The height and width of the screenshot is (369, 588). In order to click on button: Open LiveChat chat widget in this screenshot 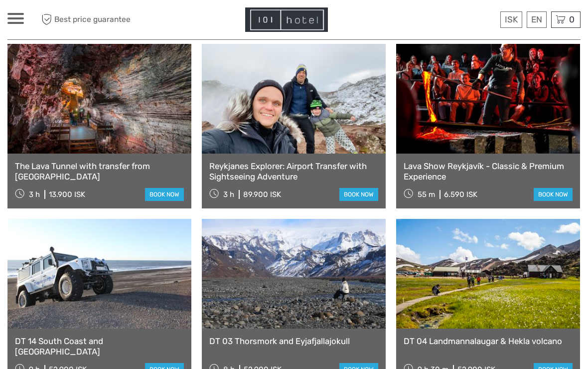, I will do `click(23, 19)`.